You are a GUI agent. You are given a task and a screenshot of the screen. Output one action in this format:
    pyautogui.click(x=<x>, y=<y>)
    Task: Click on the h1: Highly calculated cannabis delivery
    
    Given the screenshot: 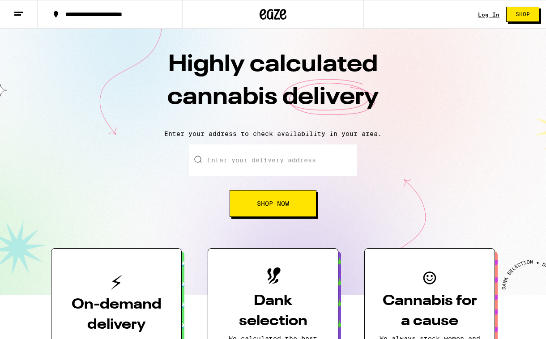 What is the action you would take?
    pyautogui.click(x=273, y=86)
    